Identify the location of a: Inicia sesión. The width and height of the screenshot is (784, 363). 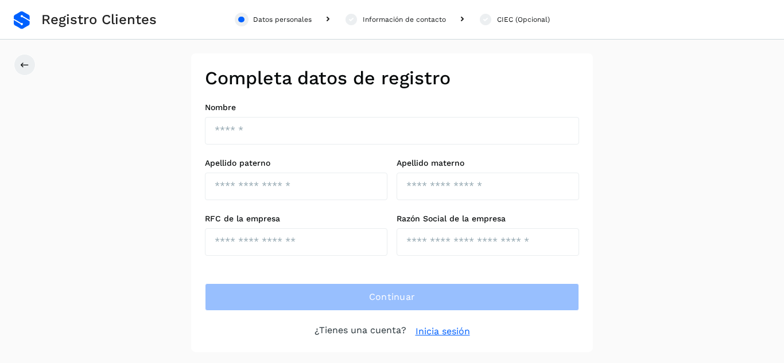
(442, 332).